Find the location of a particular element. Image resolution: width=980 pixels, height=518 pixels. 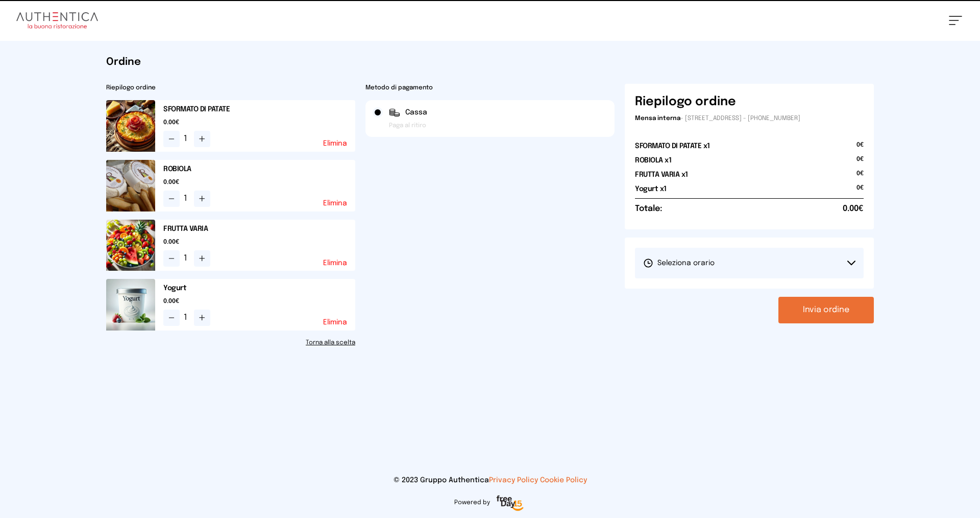

h2: SFORMATO DI PATATE is located at coordinates (259, 110).